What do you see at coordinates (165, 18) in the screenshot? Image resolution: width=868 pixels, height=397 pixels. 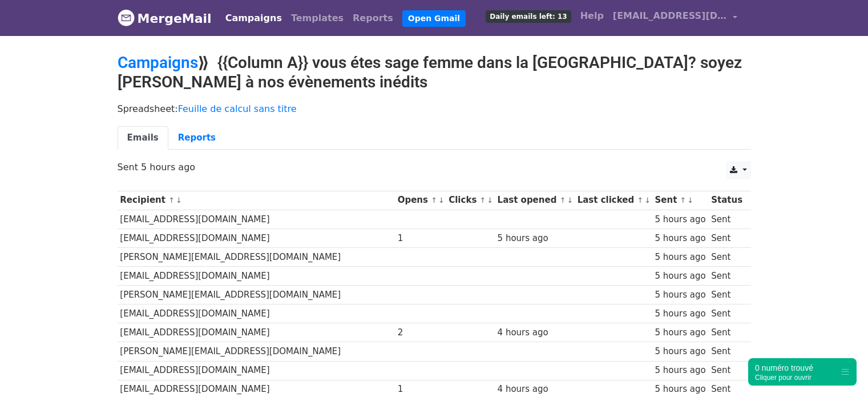 I see `a: MergeMail` at bounding box center [165, 18].